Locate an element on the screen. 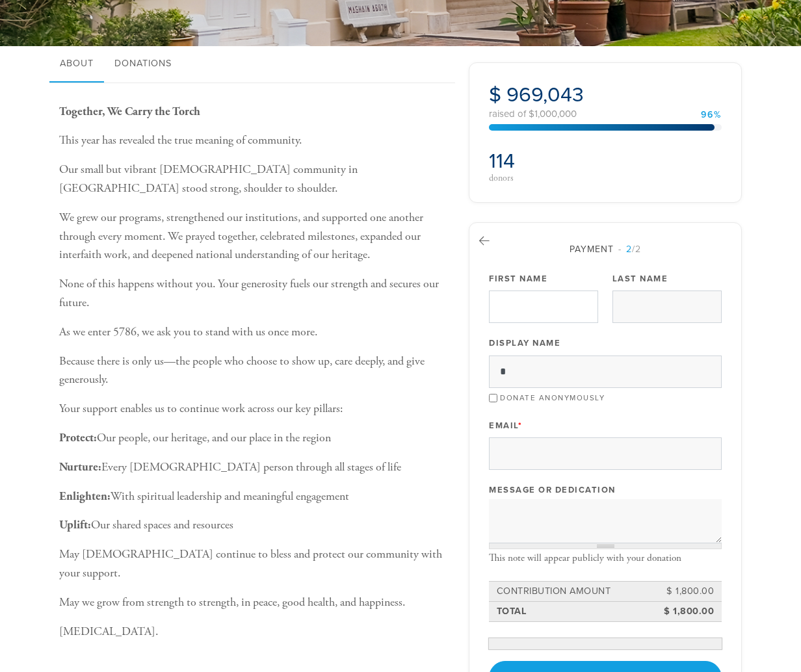  a: Donations is located at coordinates (143, 64).